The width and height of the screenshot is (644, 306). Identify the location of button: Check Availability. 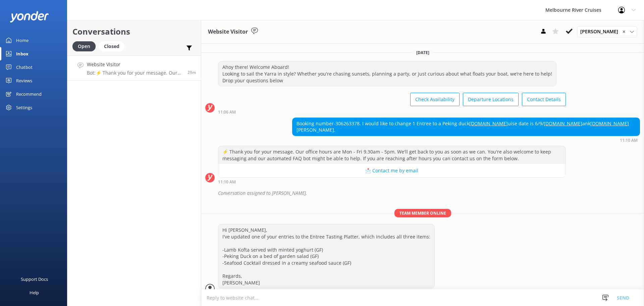
(435, 100).